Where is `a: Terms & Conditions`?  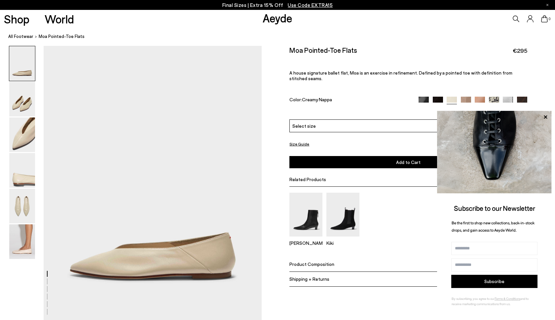 a: Terms & Conditions is located at coordinates (507, 299).